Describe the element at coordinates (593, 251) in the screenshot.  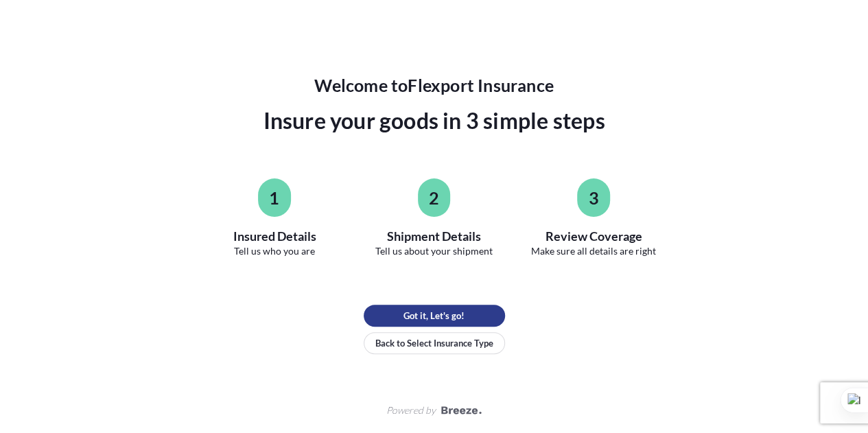
I see `span: Make sure all details are right` at that location.